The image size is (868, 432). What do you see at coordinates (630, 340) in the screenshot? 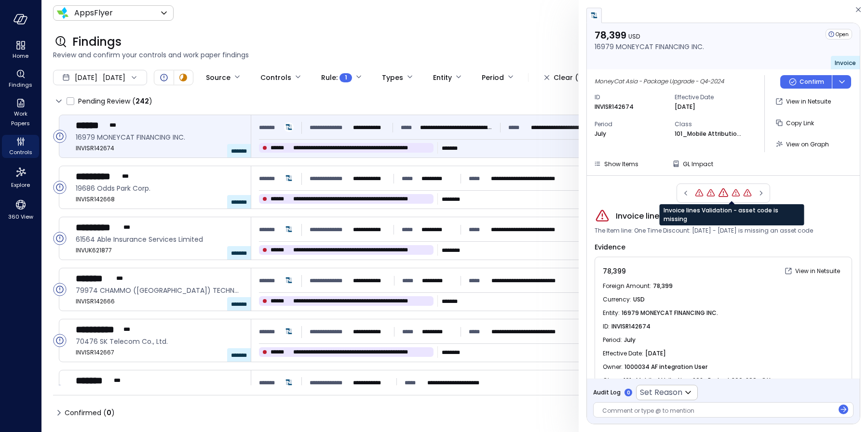
I see `span: July` at bounding box center [630, 340].